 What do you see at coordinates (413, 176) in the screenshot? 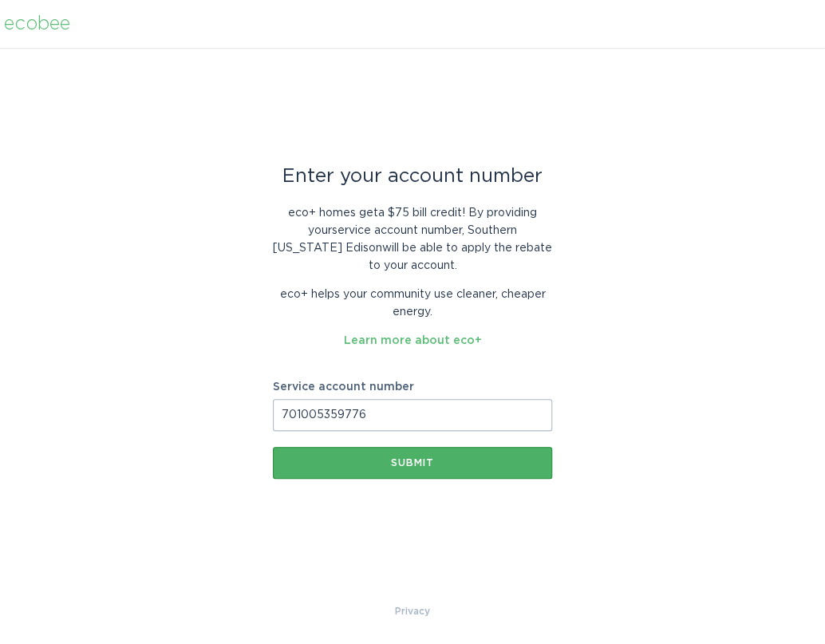
I see `div: Enter your account number` at bounding box center [413, 176].